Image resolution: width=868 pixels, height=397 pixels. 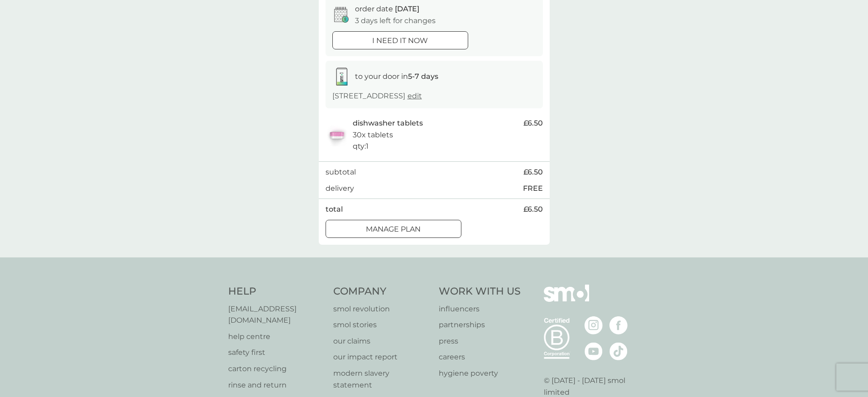 What do you see at coordinates (619, 325) in the screenshot?
I see `img: visit the smol Facebook page` at bounding box center [619, 325].